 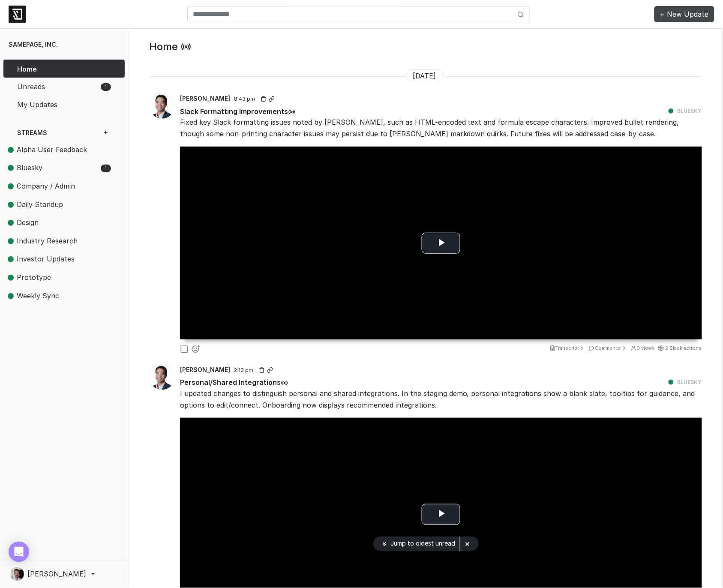 What do you see at coordinates (185, 348) in the screenshot?
I see `a: Mark as Read` at bounding box center [185, 348].